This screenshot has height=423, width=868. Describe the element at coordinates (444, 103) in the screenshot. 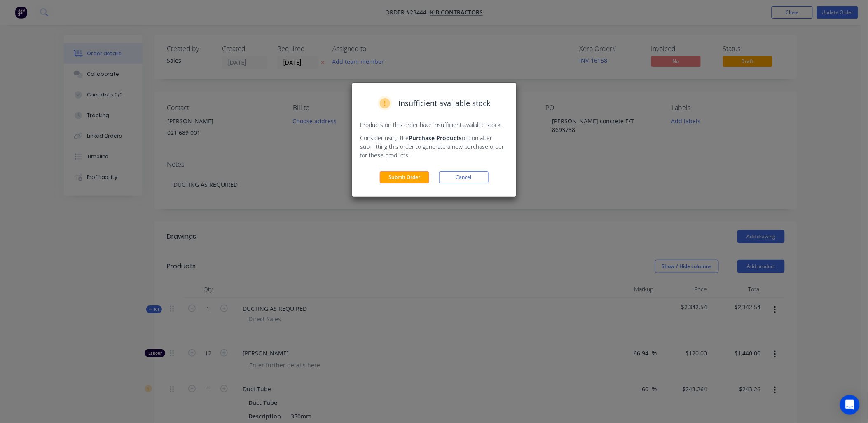

I see `span: Insufficient available stock` at that location.